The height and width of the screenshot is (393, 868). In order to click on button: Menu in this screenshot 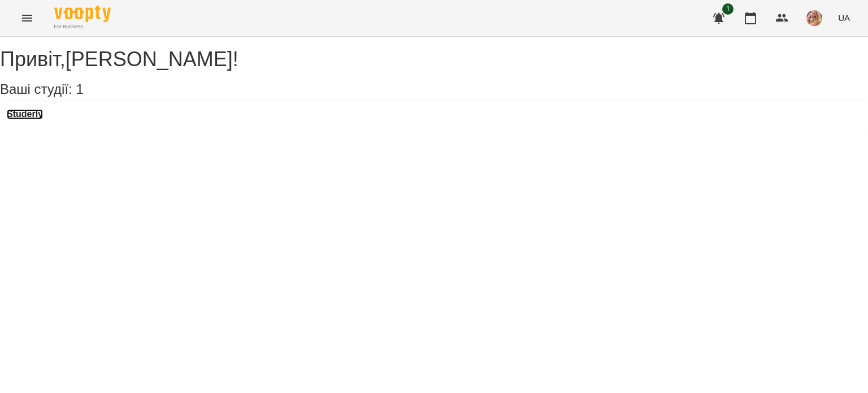, I will do `click(27, 19)`.